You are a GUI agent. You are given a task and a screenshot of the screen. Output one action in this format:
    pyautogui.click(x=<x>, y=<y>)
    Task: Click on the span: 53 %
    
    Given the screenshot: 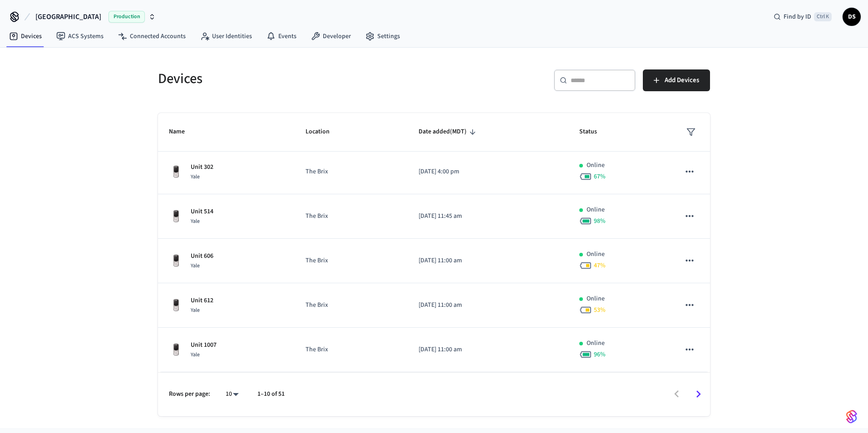 What is the action you would take?
    pyautogui.click(x=599, y=310)
    